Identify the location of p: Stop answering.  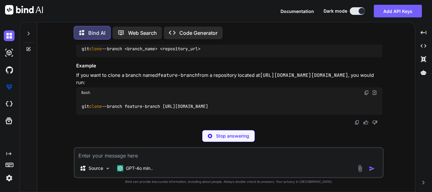
(232, 136).